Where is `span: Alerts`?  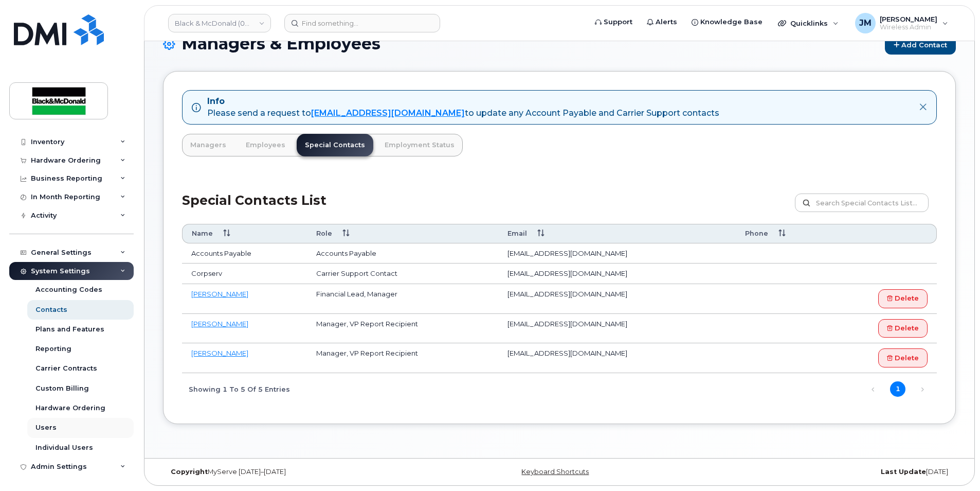 span: Alerts is located at coordinates (666, 22).